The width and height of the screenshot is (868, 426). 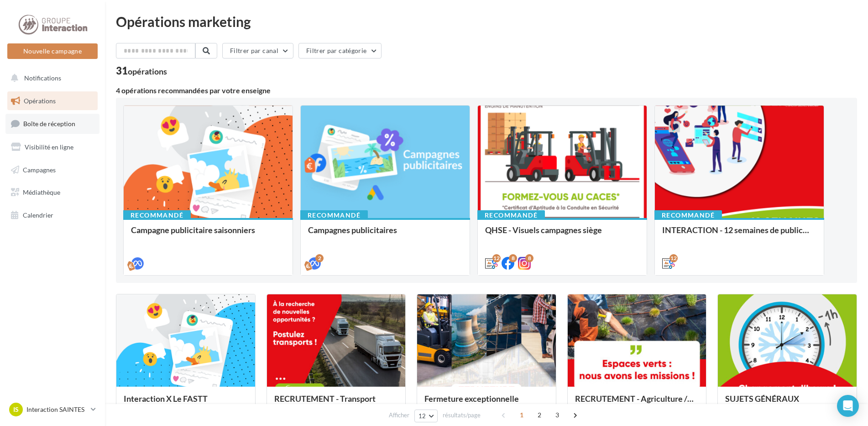 What do you see at coordinates (399, 415) in the screenshot?
I see `span: Afficher` at bounding box center [399, 415].